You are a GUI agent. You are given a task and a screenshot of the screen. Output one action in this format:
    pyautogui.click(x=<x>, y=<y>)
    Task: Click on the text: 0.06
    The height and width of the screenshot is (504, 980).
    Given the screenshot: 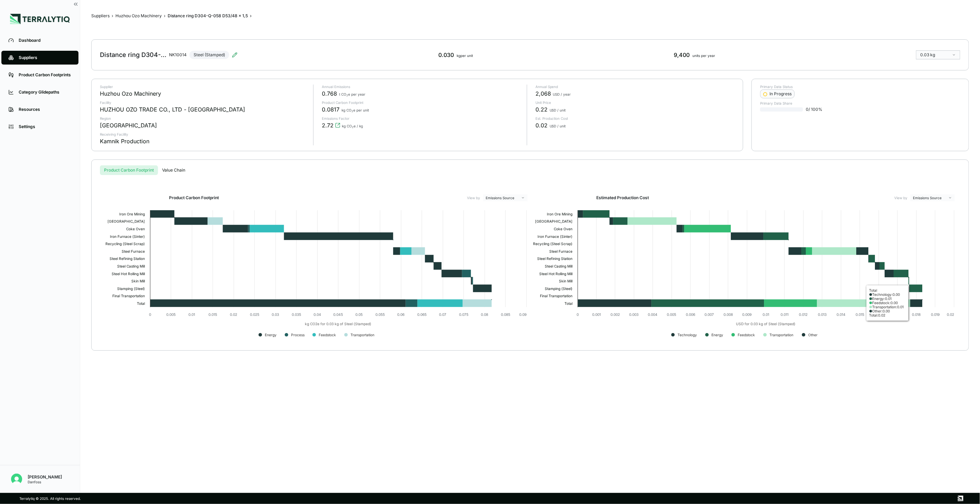 What is the action you would take?
    pyautogui.click(x=401, y=315)
    